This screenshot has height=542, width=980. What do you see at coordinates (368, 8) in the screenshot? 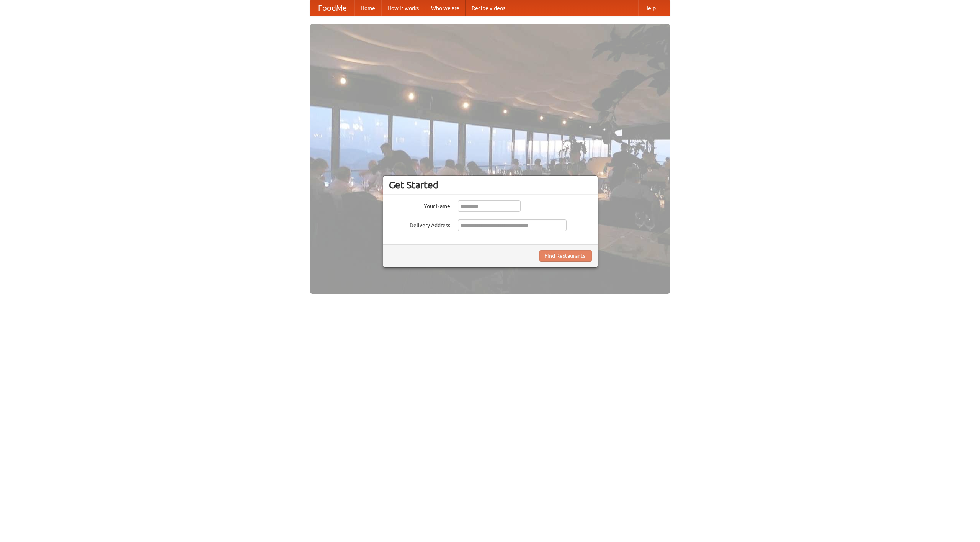
I see `a: Home` at bounding box center [368, 8].